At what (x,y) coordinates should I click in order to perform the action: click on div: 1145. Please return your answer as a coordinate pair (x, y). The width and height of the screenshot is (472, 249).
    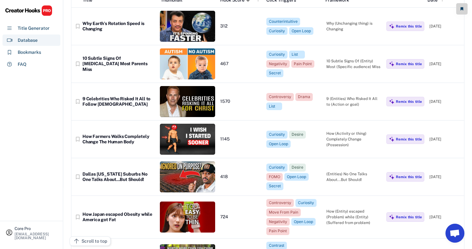
    Looking at the image, I should click on (241, 139).